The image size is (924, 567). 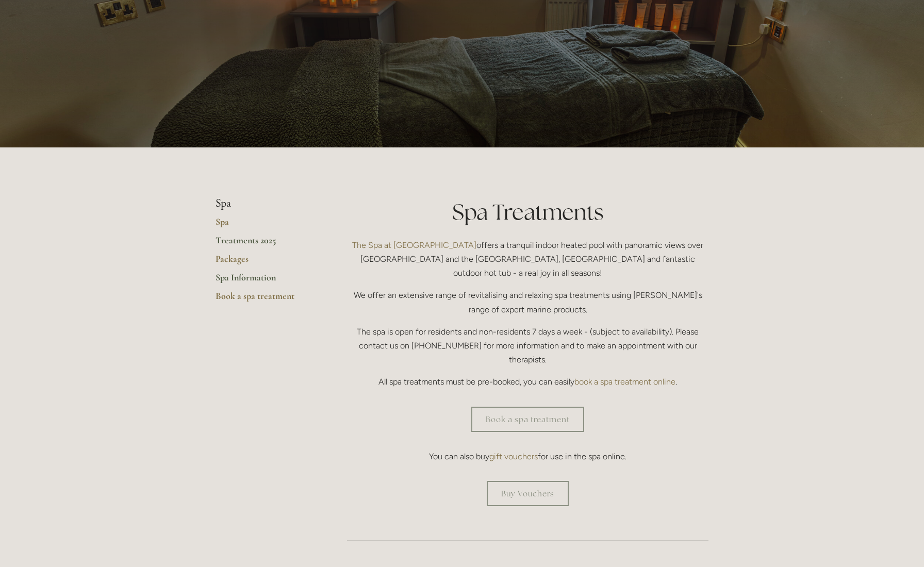 I want to click on a: Buy Vouchers, so click(x=527, y=494).